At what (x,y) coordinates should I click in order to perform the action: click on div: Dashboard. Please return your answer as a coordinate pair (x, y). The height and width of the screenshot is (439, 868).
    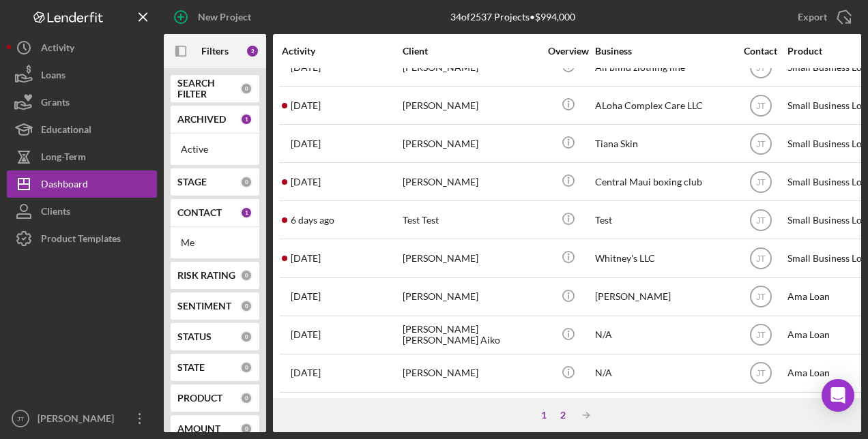
    Looking at the image, I should click on (64, 186).